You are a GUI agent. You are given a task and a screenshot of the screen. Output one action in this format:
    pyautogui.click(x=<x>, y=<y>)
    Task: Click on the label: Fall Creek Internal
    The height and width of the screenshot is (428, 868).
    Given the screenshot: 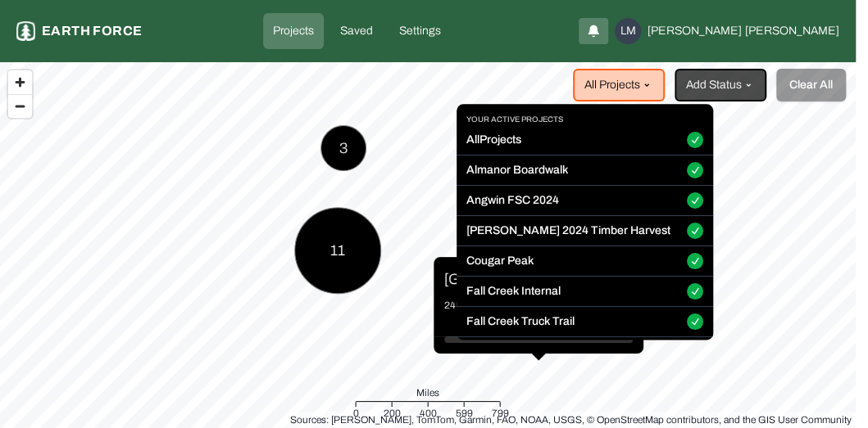 What is the action you would take?
    pyautogui.click(x=513, y=292)
    